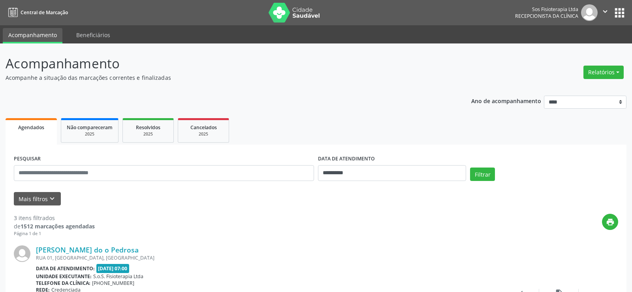  I want to click on button: print, so click(610, 222).